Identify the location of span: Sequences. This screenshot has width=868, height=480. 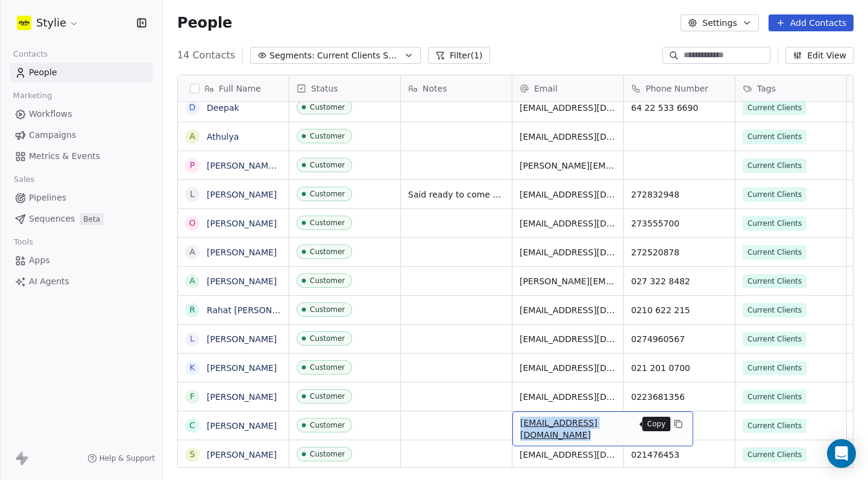
(52, 218).